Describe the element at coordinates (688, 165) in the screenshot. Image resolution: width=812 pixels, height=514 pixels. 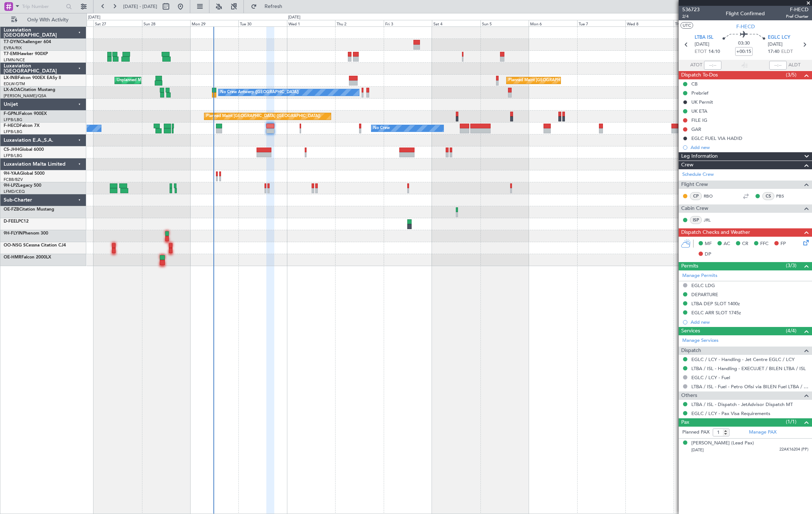
I see `span: Crew` at that location.